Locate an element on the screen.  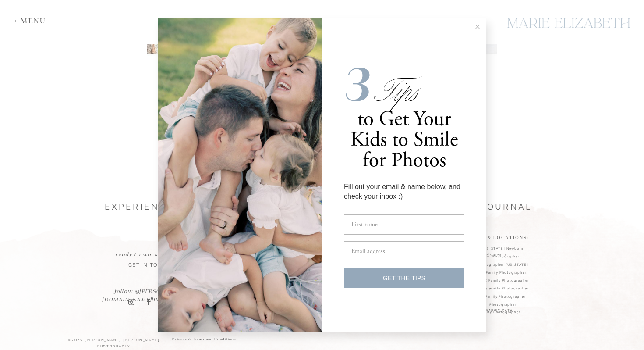
button: GET THE TIPS is located at coordinates (404, 278).